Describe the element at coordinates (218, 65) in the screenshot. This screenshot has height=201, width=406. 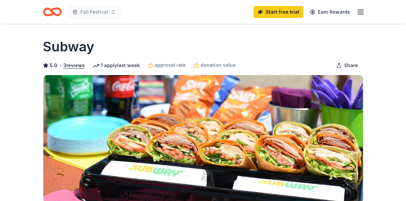
I see `span: donation value` at that location.